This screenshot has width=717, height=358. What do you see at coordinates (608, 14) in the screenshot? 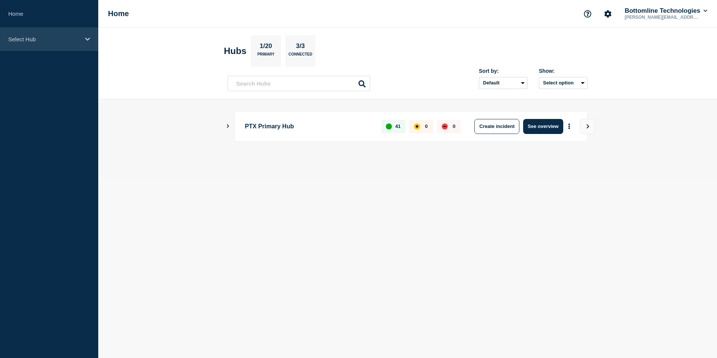
I see `button: Account settings` at bounding box center [608, 14].